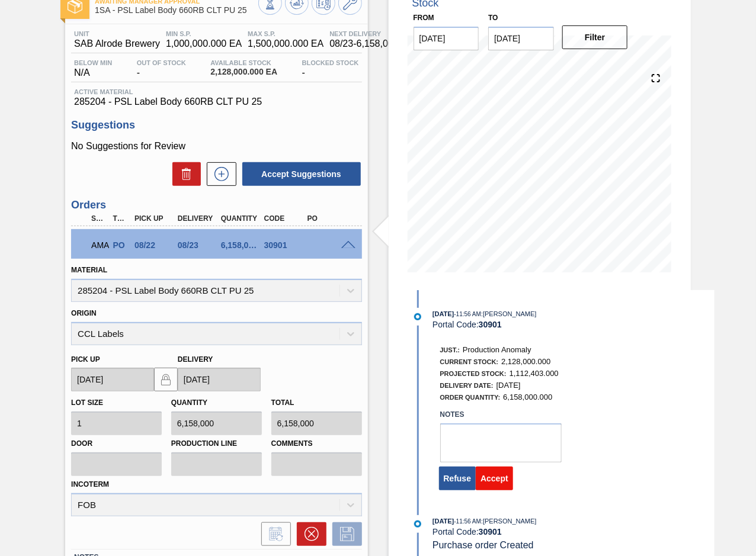 This screenshot has height=556, width=756. Describe the element at coordinates (93, 69) in the screenshot. I see `div: N/A` at that location.